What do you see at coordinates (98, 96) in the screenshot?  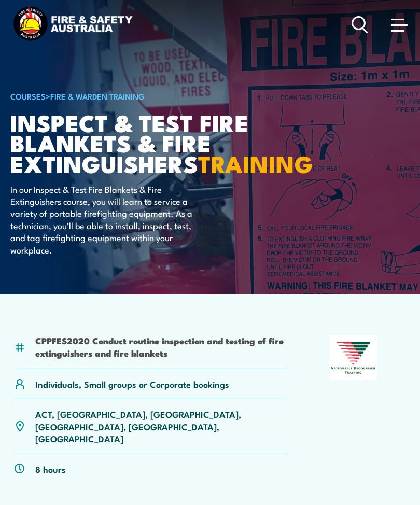 I see `a: Fire & Warden Training` at bounding box center [98, 96].